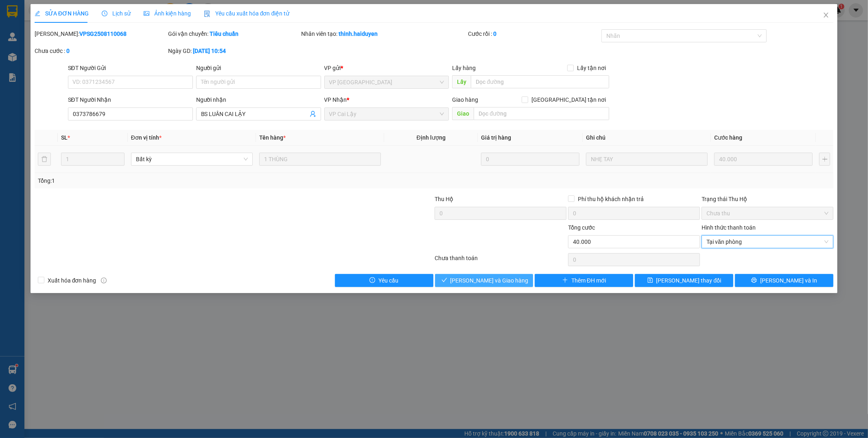  What do you see at coordinates (234, 51) in the screenshot?
I see `div: Ngày GD:` at bounding box center [234, 51].